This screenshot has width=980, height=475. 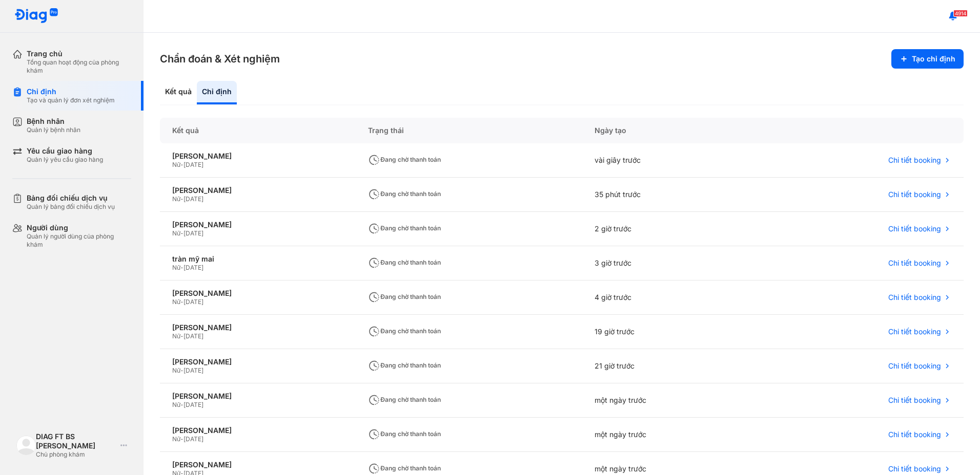 What do you see at coordinates (71, 207) in the screenshot?
I see `div: Quản lý bảng đối chiếu dịch vụ` at bounding box center [71, 207].